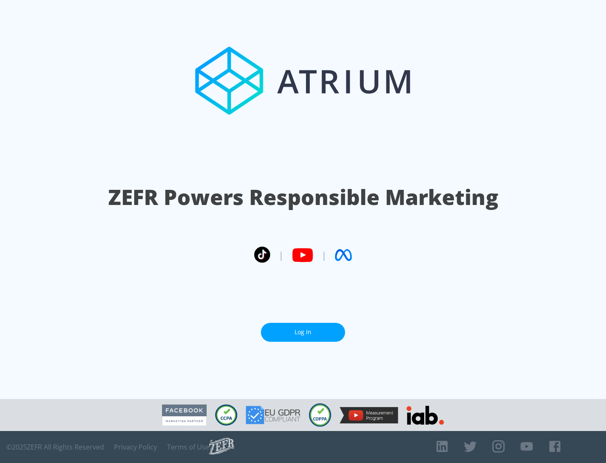  I want to click on a: Terms of Use, so click(188, 447).